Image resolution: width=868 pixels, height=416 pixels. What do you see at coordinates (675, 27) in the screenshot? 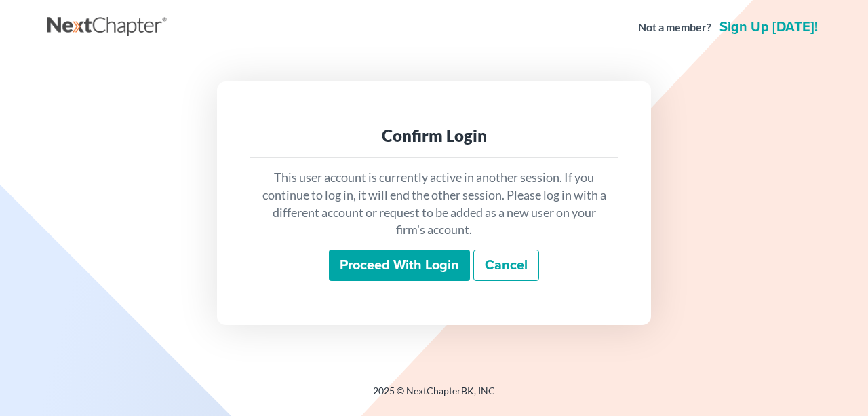
I see `strong: Not a member?` at bounding box center [675, 27].